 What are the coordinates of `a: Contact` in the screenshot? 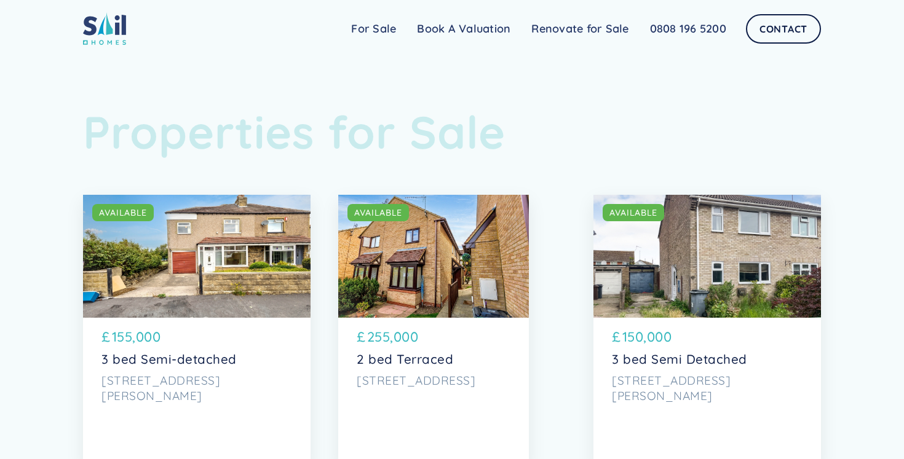 It's located at (783, 29).